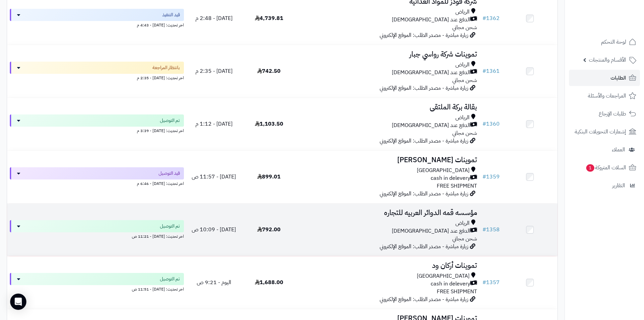  What do you see at coordinates (269, 124) in the screenshot?
I see `span: 1,103.50` at bounding box center [269, 124].